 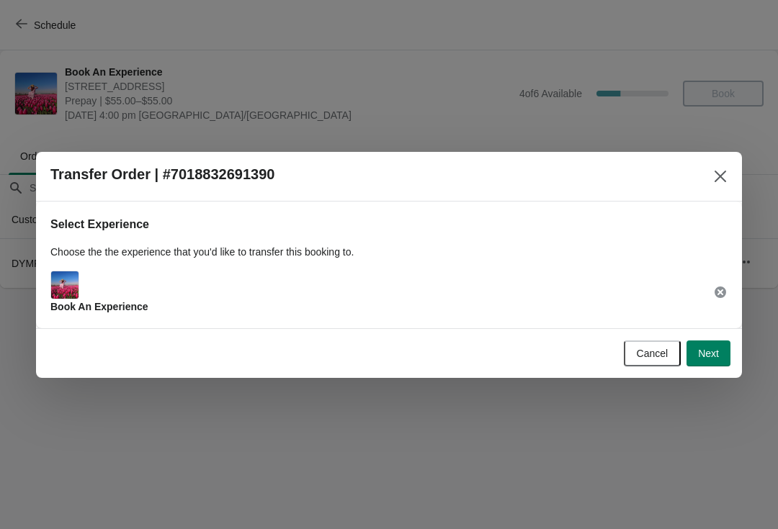 What do you see at coordinates (652, 353) in the screenshot?
I see `button: Cancel` at bounding box center [652, 353].